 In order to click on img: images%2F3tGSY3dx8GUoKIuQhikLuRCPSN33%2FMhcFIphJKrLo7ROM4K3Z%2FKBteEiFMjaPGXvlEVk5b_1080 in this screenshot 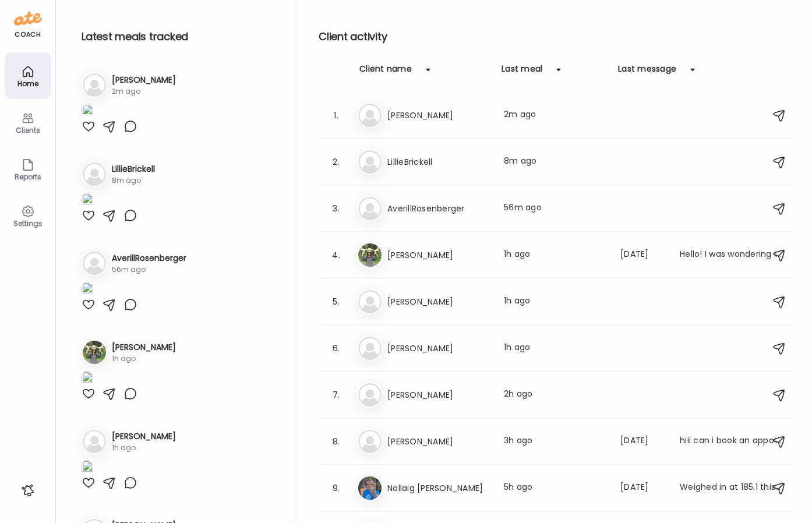, I will do `click(87, 468)`.